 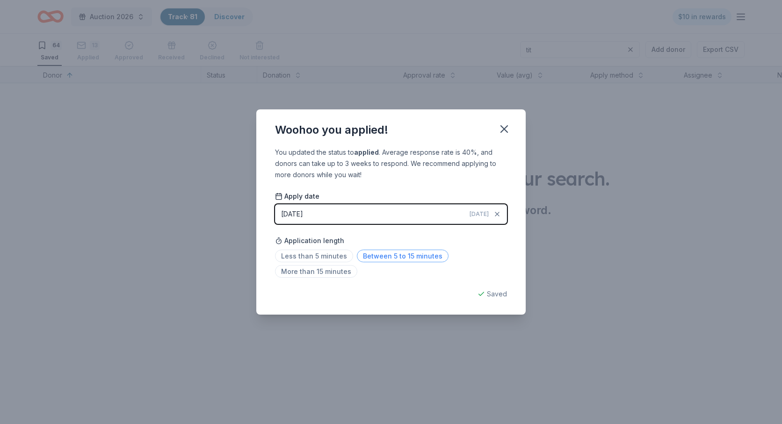 I want to click on span: Less than 5 minutes, so click(x=314, y=256).